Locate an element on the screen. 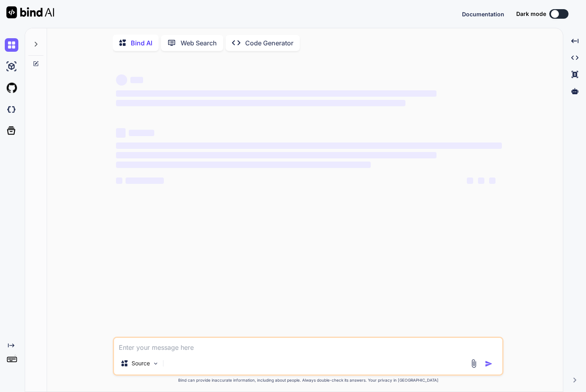 The height and width of the screenshot is (392, 586). img: darkCloudIdeIcon is located at coordinates (12, 110).